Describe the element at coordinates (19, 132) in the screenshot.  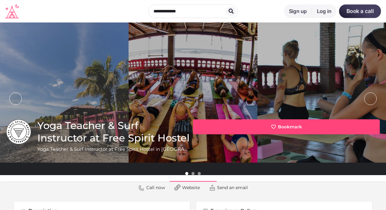
I see `a: Listing logo` at that location.